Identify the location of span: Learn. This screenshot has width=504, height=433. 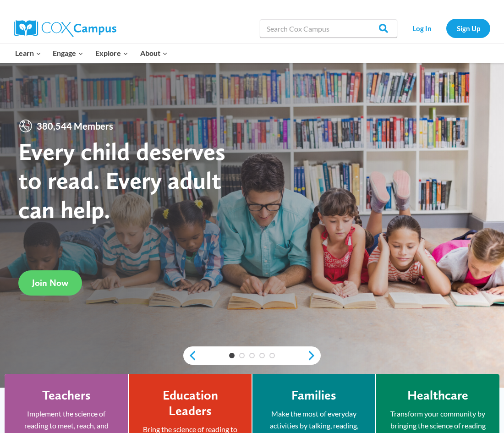
(28, 53).